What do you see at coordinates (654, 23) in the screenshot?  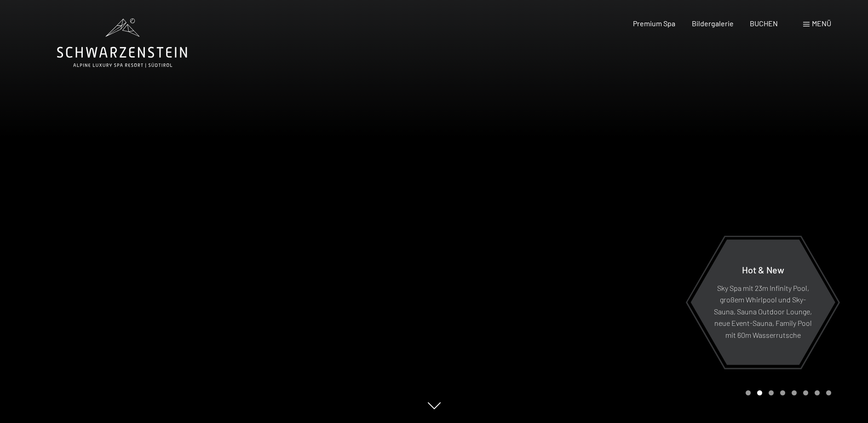 I see `a: Premium Spa` at bounding box center [654, 23].